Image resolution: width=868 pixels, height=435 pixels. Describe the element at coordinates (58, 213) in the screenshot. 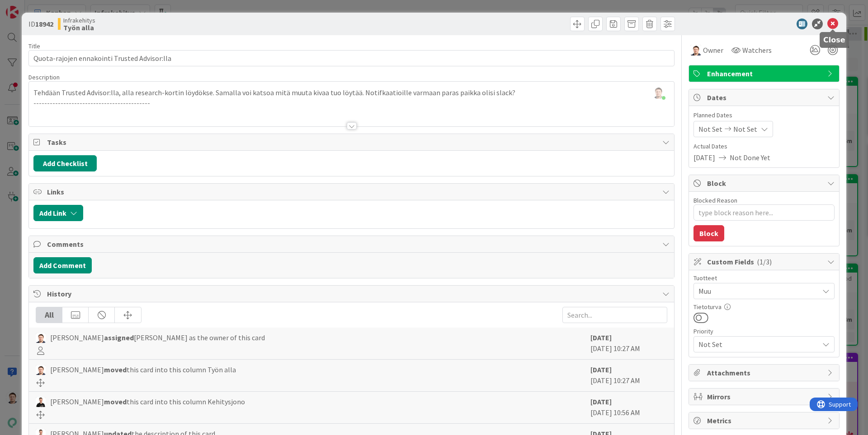

I see `button: Add Link` at that location.